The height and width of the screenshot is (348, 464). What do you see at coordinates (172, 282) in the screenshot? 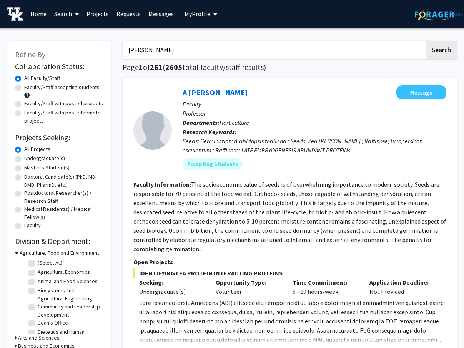
I see `p: Seeking:` at bounding box center [172, 282].